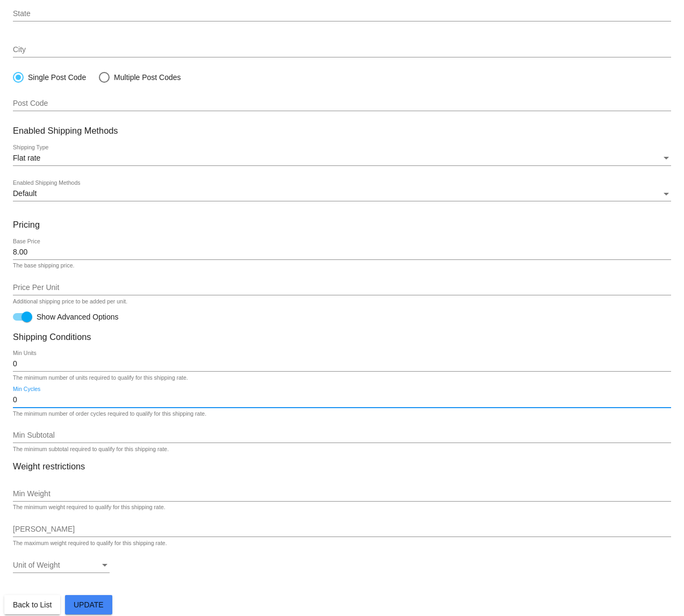  What do you see at coordinates (89, 543) in the screenshot?
I see `div: The maximum weight required to qualify for this shipping rate.` at bounding box center [89, 543].